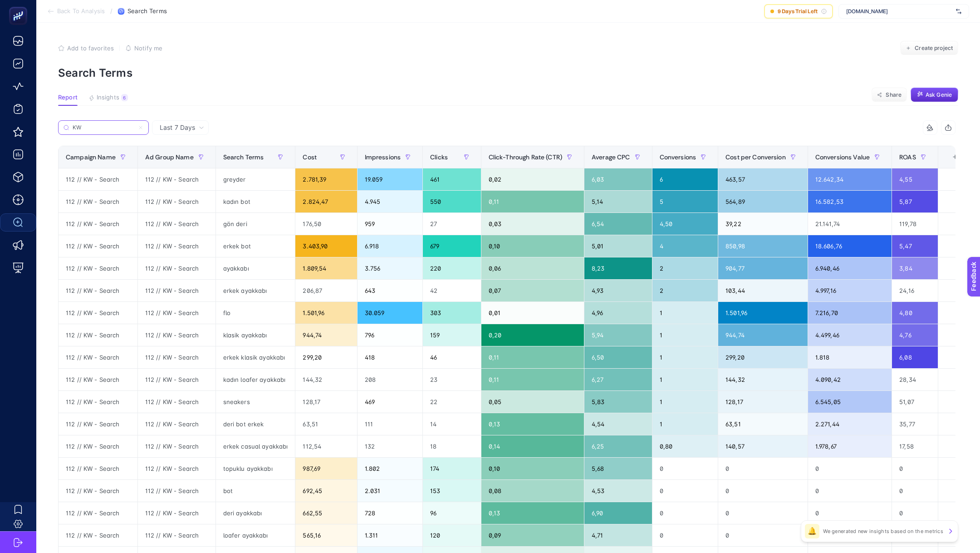 Image resolution: width=980 pixels, height=553 pixels. What do you see at coordinates (914, 402) in the screenshot?
I see `div: 51,07` at bounding box center [914, 402].